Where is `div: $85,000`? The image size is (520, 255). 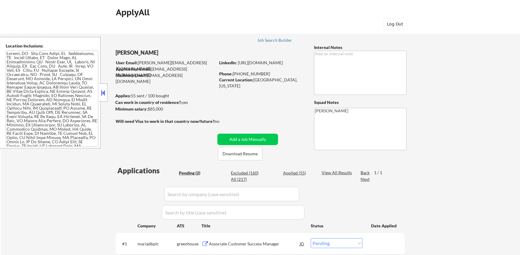
div: $85,000 is located at coordinates (165, 109).